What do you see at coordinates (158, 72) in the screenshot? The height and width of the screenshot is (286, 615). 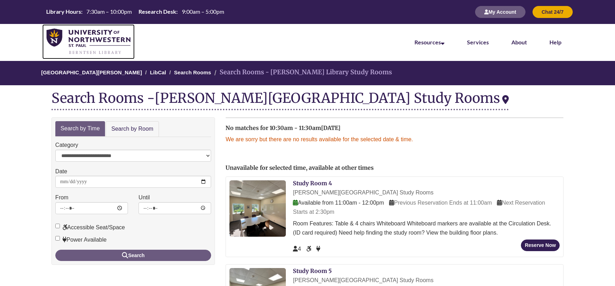 I see `a: LibCal` at bounding box center [158, 72].